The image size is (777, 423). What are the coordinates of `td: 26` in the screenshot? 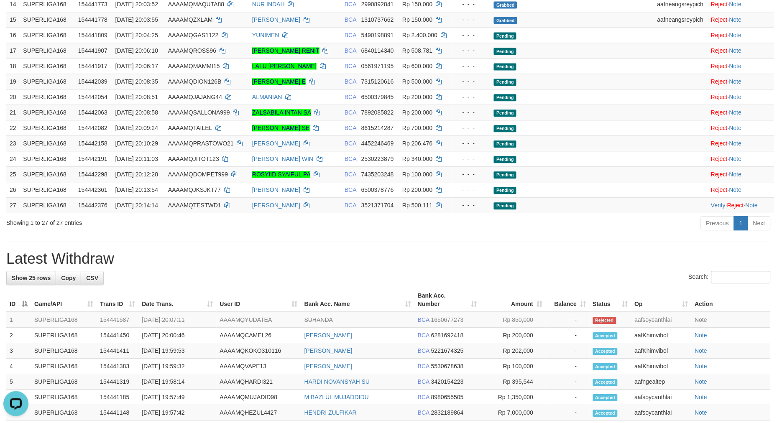 It's located at (13, 190).